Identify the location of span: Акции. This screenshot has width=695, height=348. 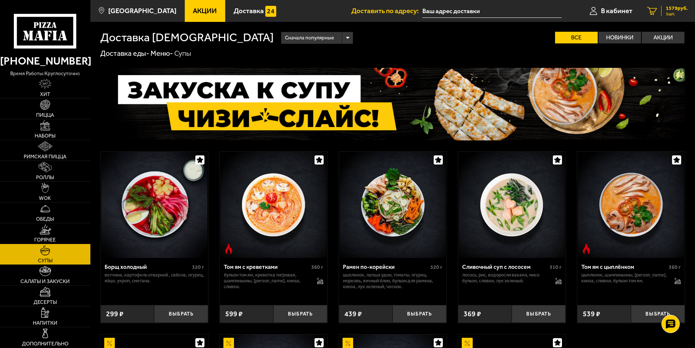
(205, 11).